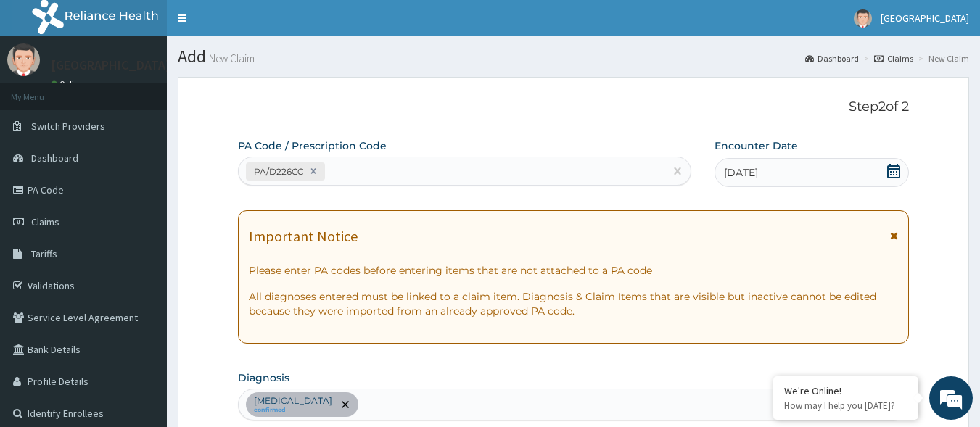  Describe the element at coordinates (293, 410) in the screenshot. I see `small: confirmed` at that location.